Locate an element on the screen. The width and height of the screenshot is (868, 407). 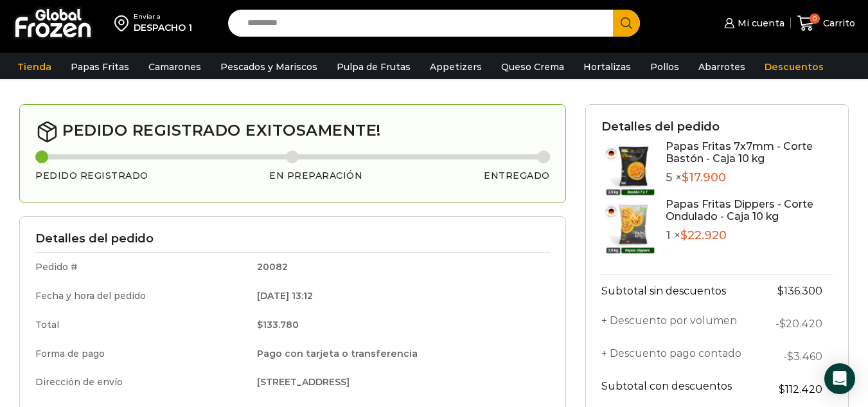
td: Total is located at coordinates (141, 325).